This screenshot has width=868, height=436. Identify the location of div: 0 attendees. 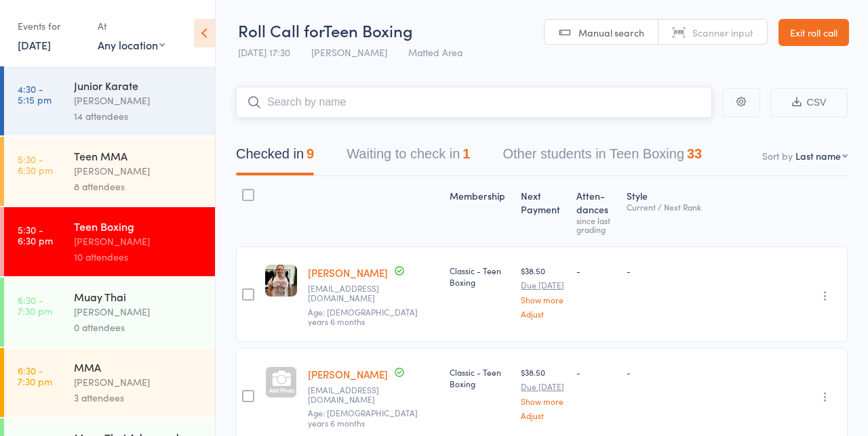
(139, 327).